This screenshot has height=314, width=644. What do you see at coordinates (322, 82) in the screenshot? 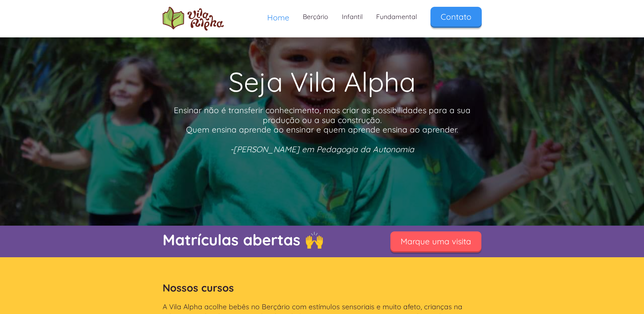
I see `h1: Seja Vila Alpha` at bounding box center [322, 82].